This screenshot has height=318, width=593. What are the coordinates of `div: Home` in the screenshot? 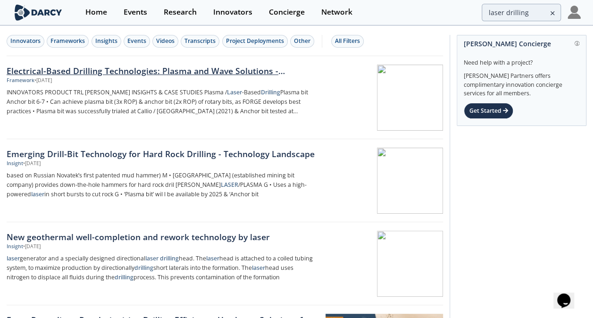 It's located at (96, 12).